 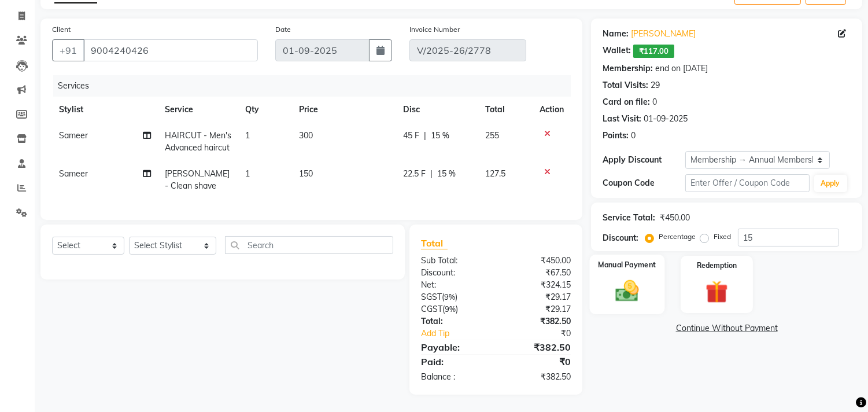 I want to click on a: Add Tip, so click(x=461, y=333).